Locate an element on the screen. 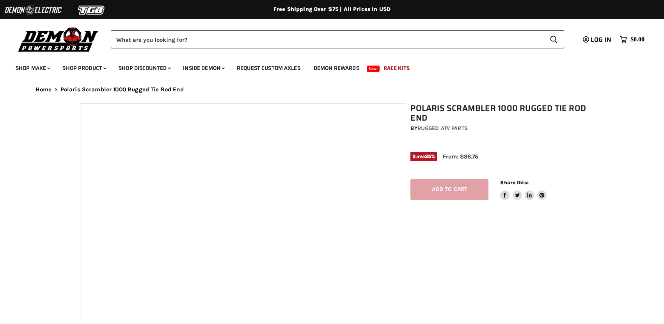 Image resolution: width=664 pixels, height=324 pixels. aside: Share this: is located at coordinates (523, 189).